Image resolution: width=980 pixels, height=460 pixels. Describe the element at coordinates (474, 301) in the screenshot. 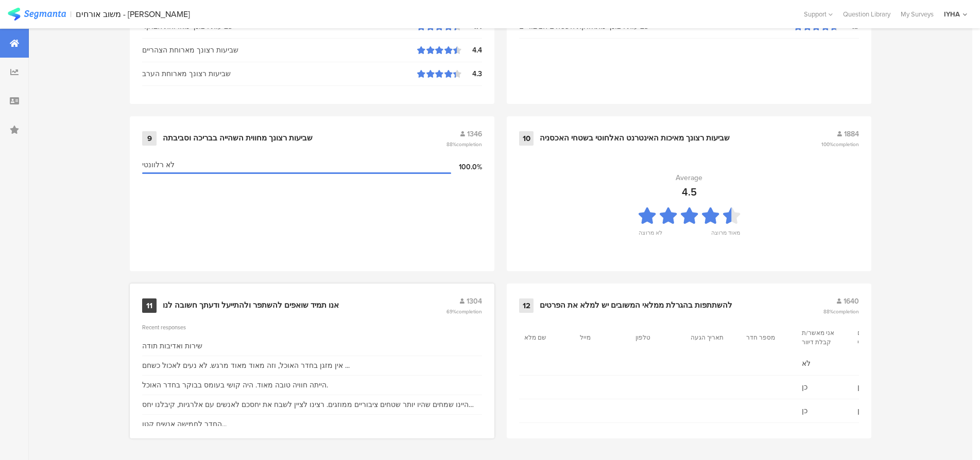

I see `span: 1304` at that location.